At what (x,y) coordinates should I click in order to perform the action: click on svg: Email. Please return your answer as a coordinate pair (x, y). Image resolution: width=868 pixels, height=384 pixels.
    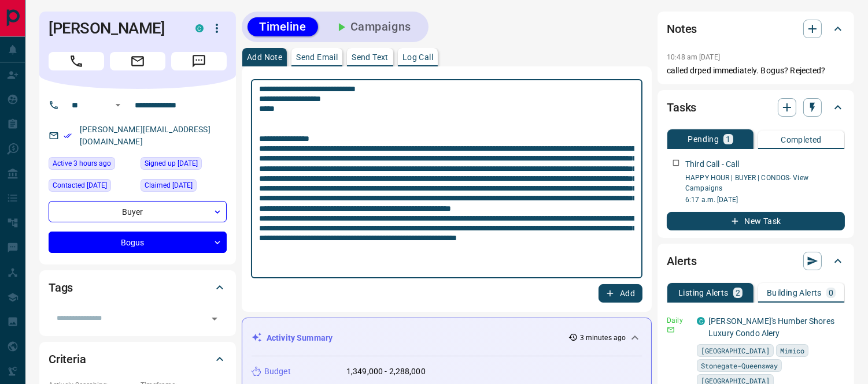
    Looking at the image, I should click on (671, 330).